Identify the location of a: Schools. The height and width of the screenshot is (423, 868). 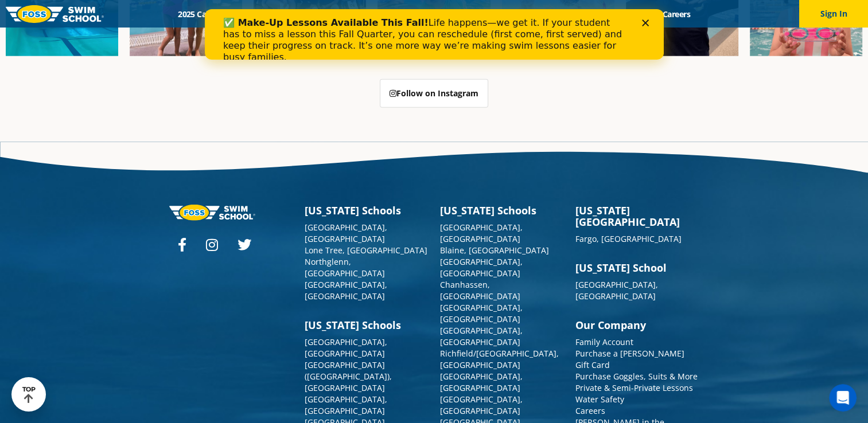
(264, 14).